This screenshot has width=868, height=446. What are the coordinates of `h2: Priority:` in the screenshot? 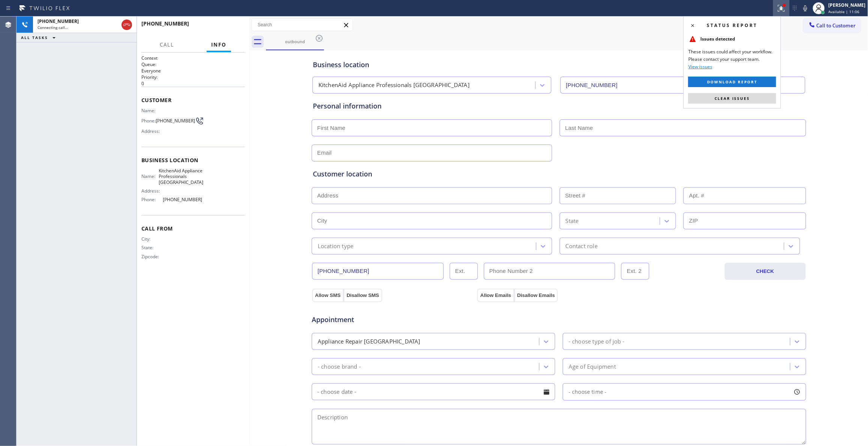 It's located at (193, 77).